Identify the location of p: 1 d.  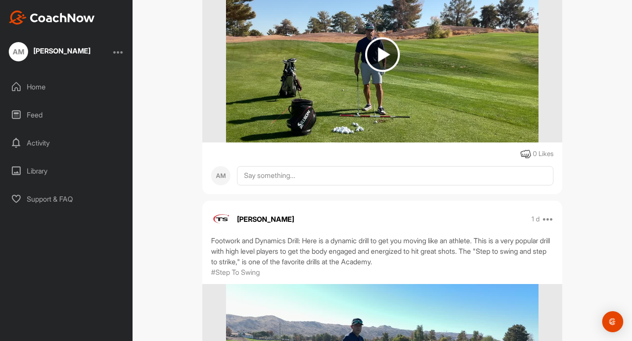
(535, 219).